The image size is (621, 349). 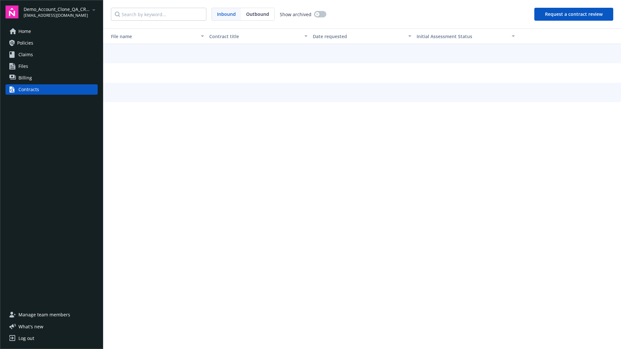 What do you see at coordinates (29, 327) in the screenshot?
I see `button: What's new` at bounding box center [29, 327].